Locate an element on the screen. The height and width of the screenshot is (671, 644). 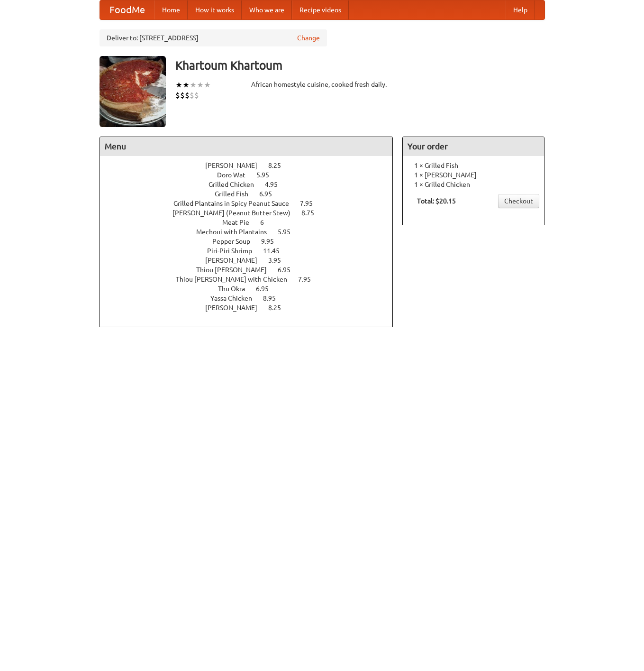
span: Yassa Chicken is located at coordinates (236, 298).